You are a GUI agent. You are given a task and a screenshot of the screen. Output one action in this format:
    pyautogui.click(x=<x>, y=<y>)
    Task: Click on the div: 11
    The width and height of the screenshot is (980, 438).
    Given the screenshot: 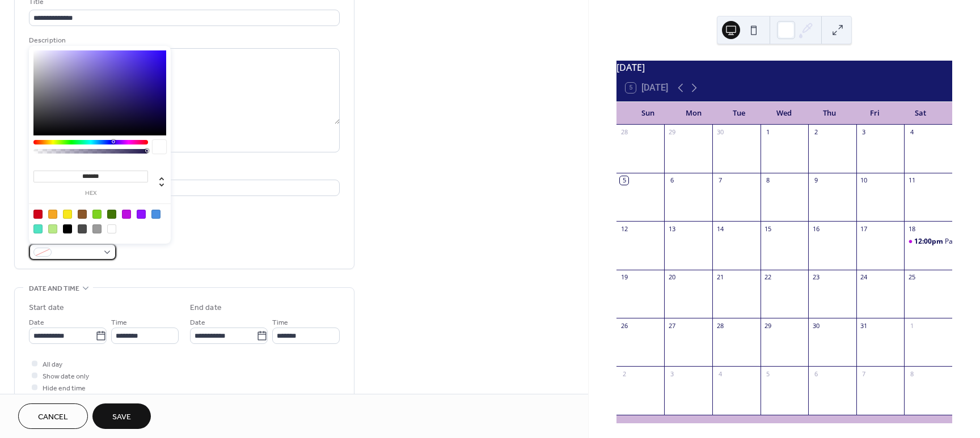 What is the action you would take?
    pyautogui.click(x=911, y=180)
    